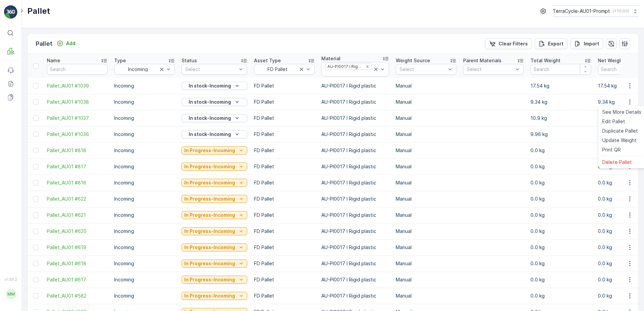 This screenshot has height=311, width=644. What do you see at coordinates (77, 199) in the screenshot?
I see `span: Pallet_AU01 #622` at bounding box center [77, 199].